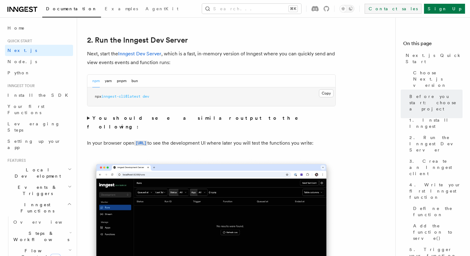 The width and height of the screenshot is (470, 256). I want to click on span: Quick start, so click(18, 41).